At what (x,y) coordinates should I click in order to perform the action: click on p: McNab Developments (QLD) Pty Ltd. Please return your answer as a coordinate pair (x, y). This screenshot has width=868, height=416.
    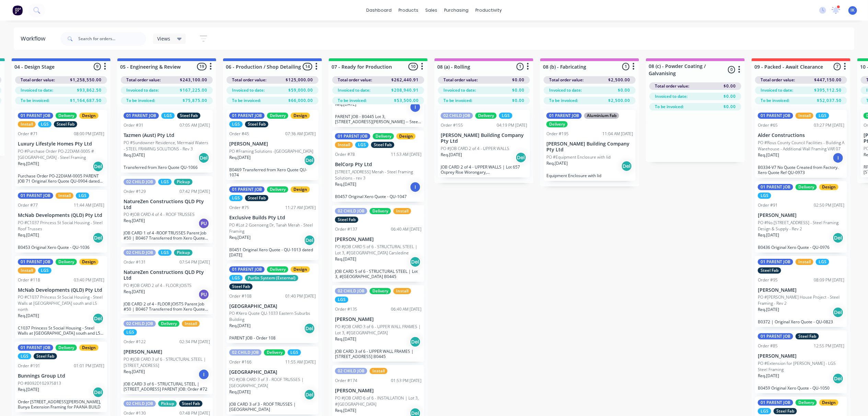
    Looking at the image, I should click on (61, 290).